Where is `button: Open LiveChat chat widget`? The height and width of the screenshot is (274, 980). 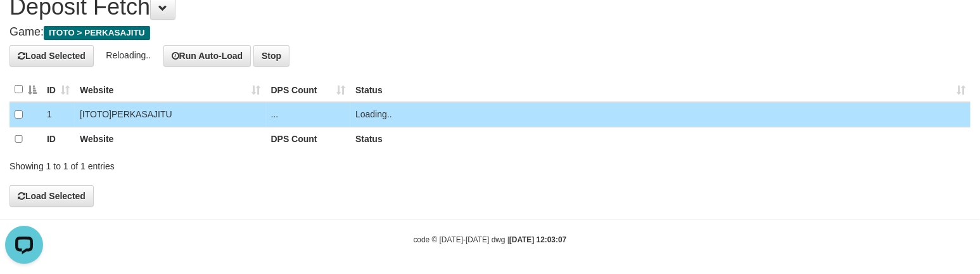
button: Open LiveChat chat widget is located at coordinates (24, 24).